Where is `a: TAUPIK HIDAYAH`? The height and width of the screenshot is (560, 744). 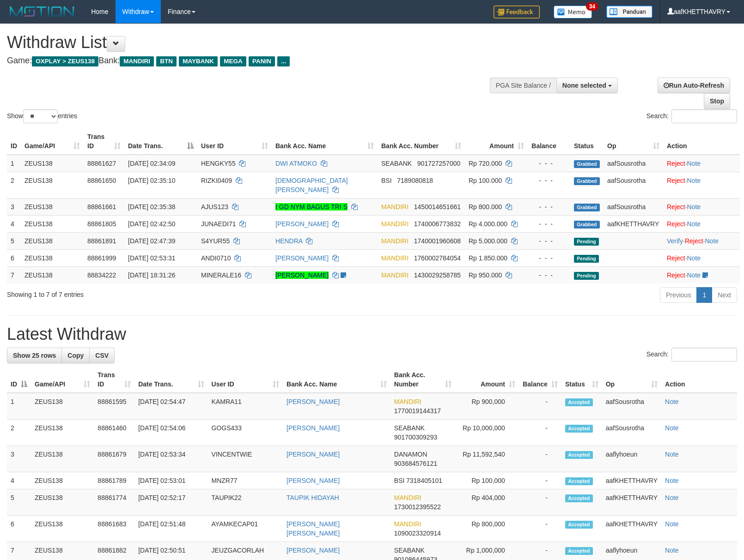 a: TAUPIK HIDAYAH is located at coordinates (313, 498).